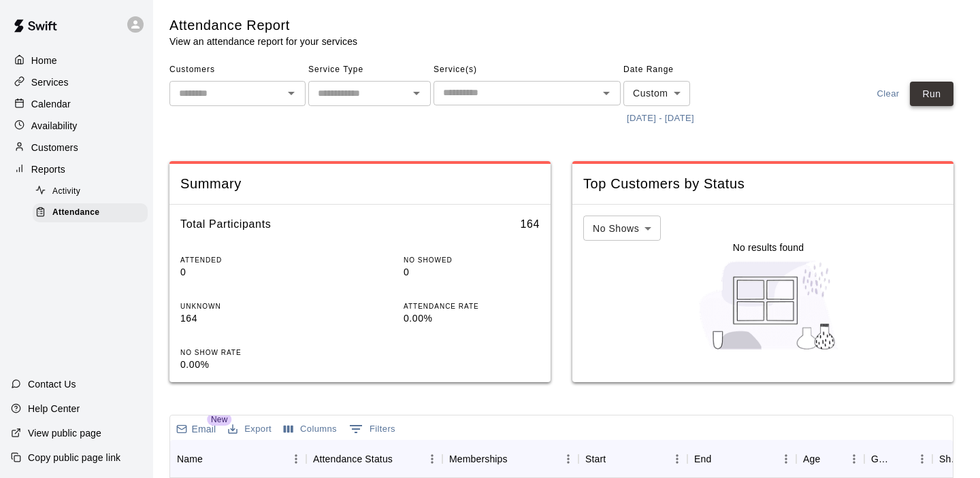 The width and height of the screenshot is (980, 478). What do you see at coordinates (54, 126) in the screenshot?
I see `p: Availability` at bounding box center [54, 126].